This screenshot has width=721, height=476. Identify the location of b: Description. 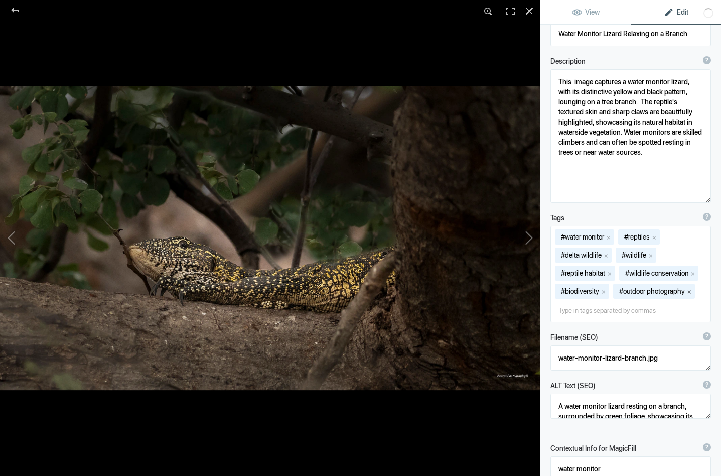
(568, 61).